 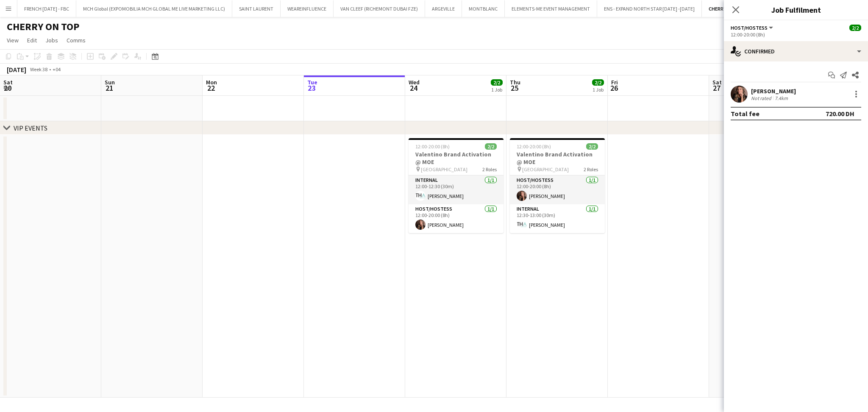 What do you see at coordinates (76, 40) in the screenshot?
I see `span: Comms` at bounding box center [76, 40].